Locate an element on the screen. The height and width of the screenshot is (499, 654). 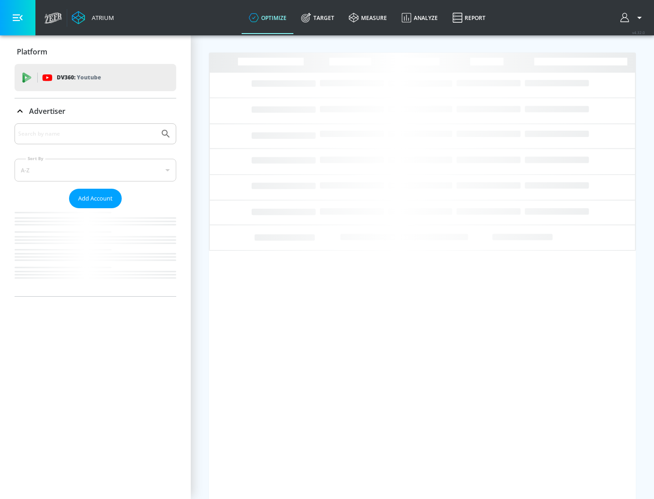
p: Platform is located at coordinates (32, 52).